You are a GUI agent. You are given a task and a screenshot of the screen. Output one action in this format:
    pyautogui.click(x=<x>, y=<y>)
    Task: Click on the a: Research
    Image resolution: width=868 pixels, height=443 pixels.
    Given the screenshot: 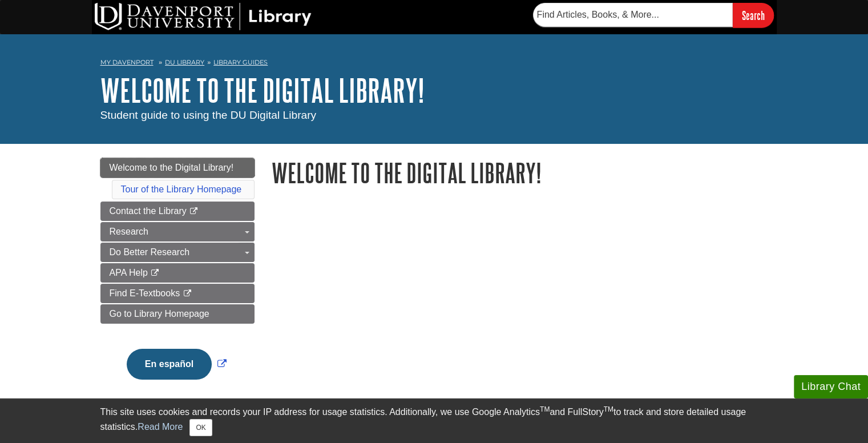 What is the action you would take?
    pyautogui.click(x=177, y=232)
    